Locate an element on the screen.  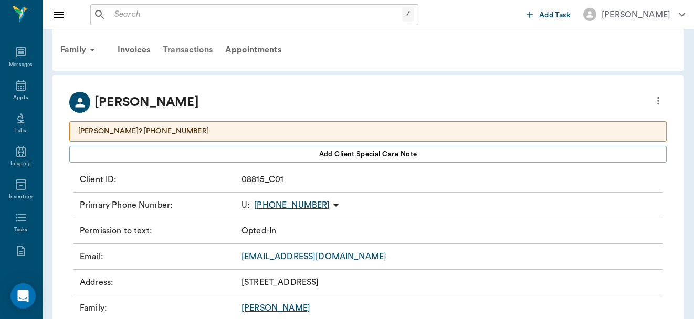
button: more is located at coordinates (658, 101).